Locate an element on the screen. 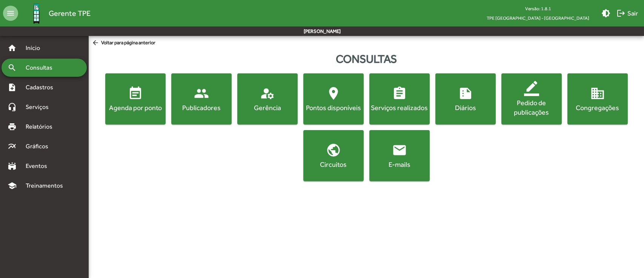 Image resolution: width=644 pixels, height=278 pixels. div: Pedido de publicações is located at coordinates (532, 107).